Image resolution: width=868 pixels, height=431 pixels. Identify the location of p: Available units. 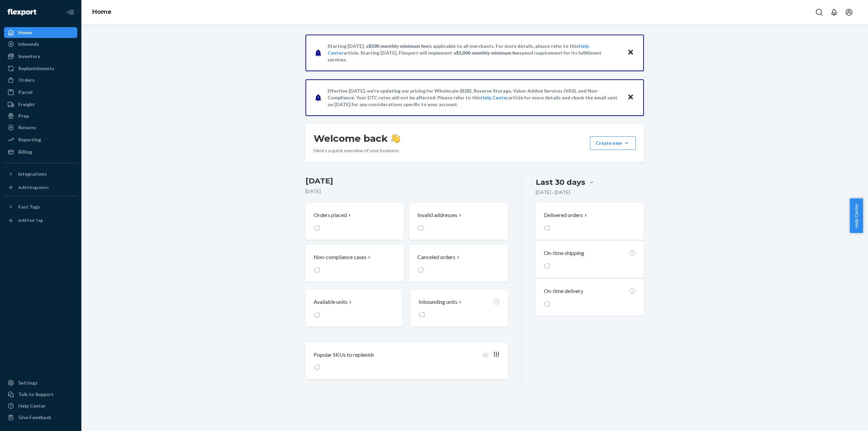
(331, 302).